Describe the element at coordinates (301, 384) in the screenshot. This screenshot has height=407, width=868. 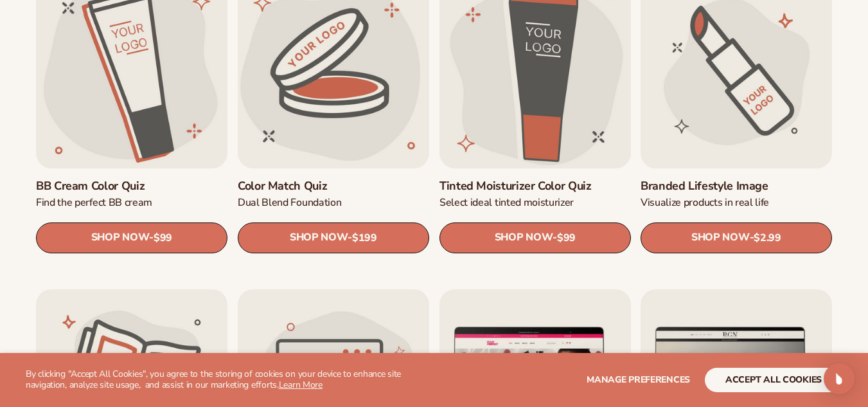
I see `a: Learn More` at that location.